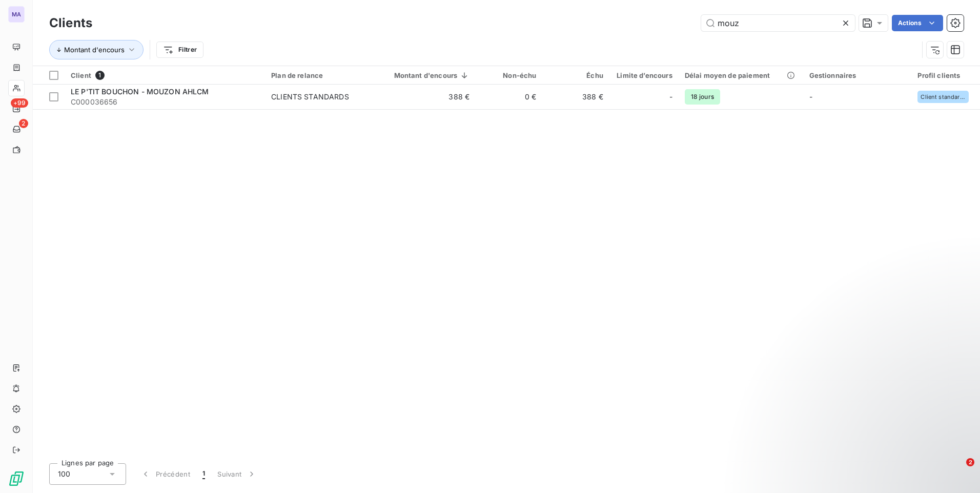 Image resolution: width=980 pixels, height=493 pixels. Describe the element at coordinates (778, 23) in the screenshot. I see `input: Rechercher` at that location.